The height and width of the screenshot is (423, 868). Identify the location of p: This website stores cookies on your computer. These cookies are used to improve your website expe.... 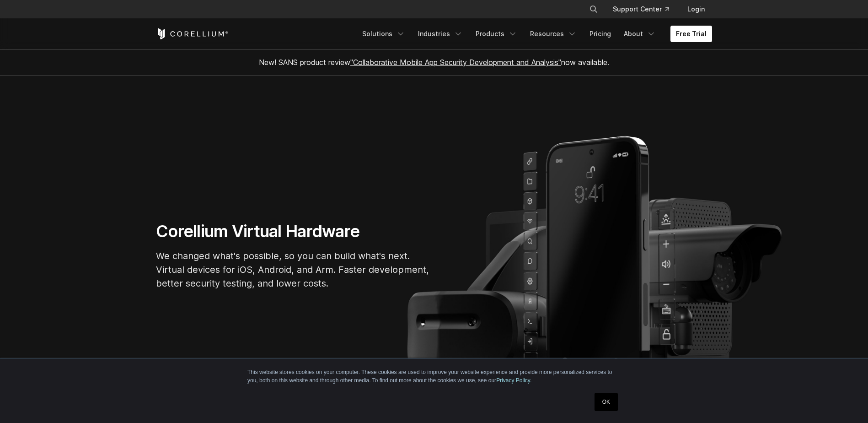
(434, 376).